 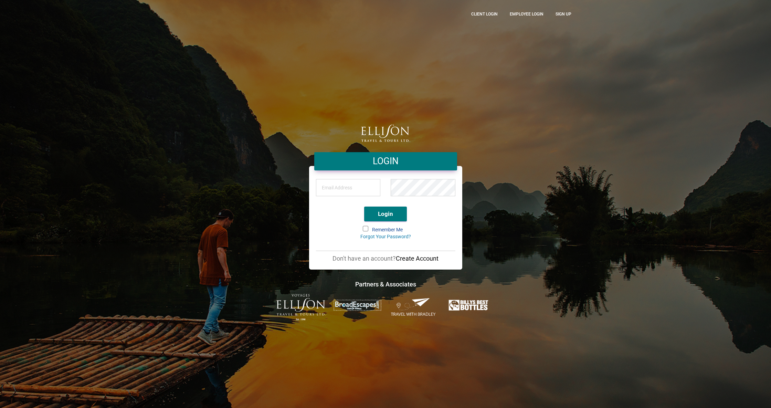 I want to click on a: CLient Login, so click(x=484, y=14).